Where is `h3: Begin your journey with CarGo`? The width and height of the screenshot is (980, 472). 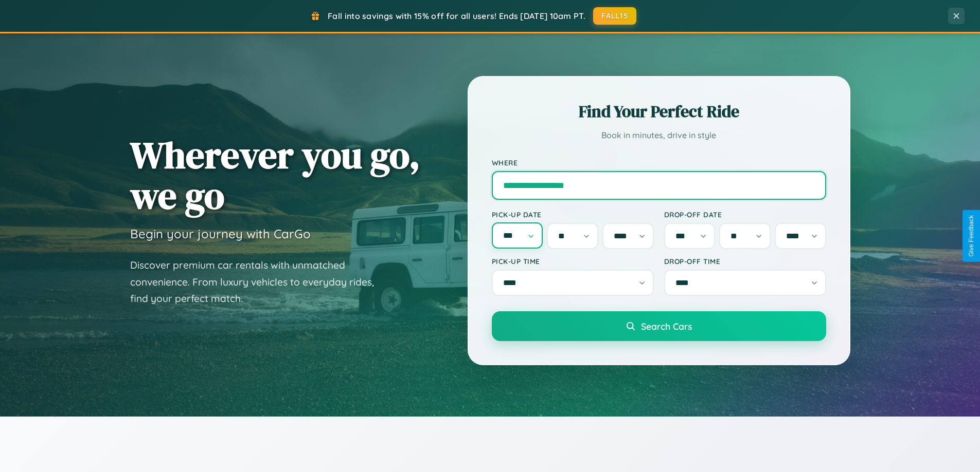 h3: Begin your journey with CarGo is located at coordinates (220, 233).